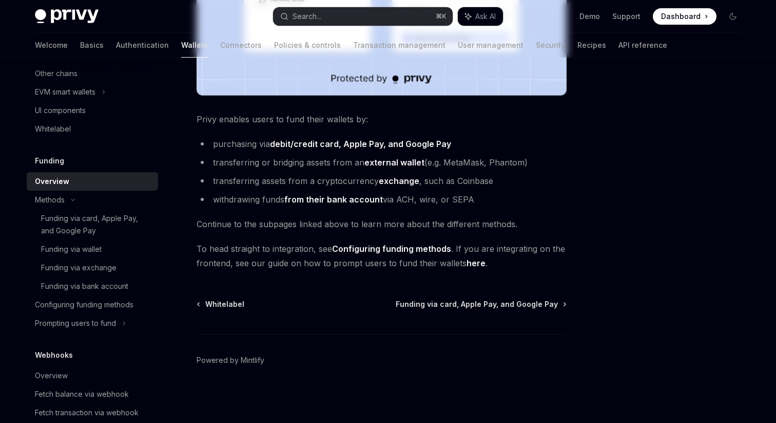 This screenshot has height=423, width=776. What do you see at coordinates (394, 162) in the screenshot?
I see `a: external wallet` at bounding box center [394, 162].